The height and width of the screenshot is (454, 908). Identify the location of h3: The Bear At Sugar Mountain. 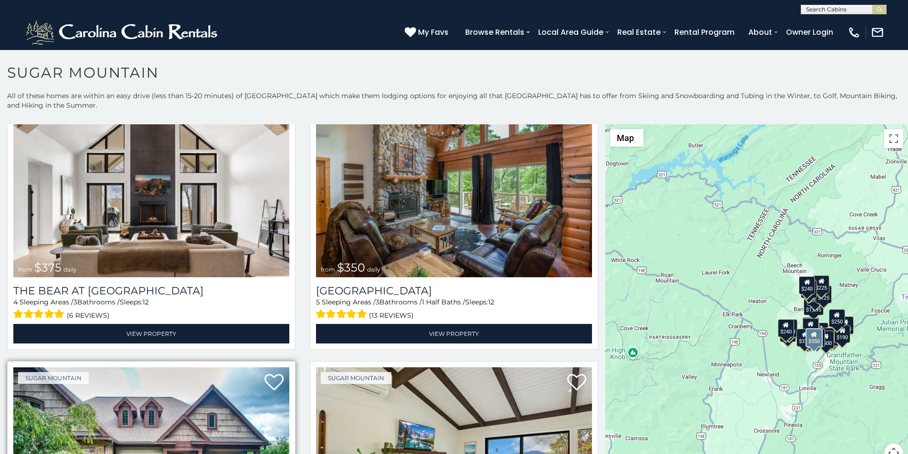
(151, 291).